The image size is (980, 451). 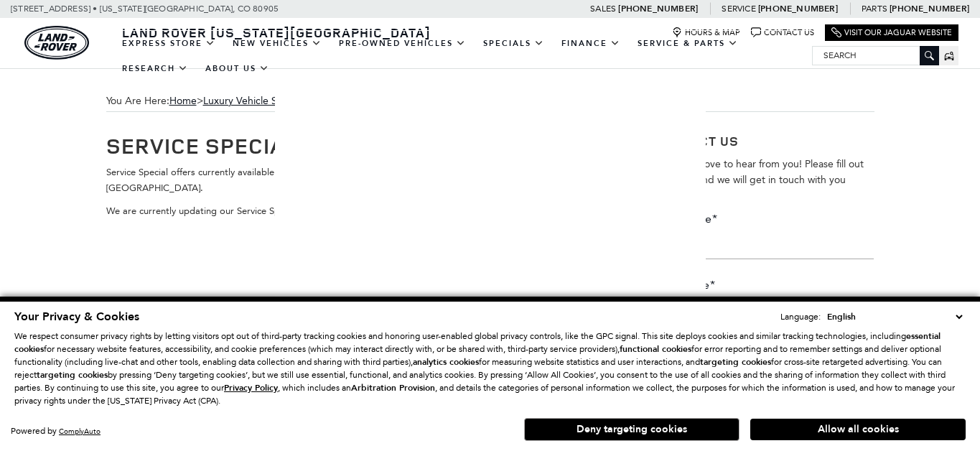 I want to click on a: Contact Us, so click(x=783, y=33).